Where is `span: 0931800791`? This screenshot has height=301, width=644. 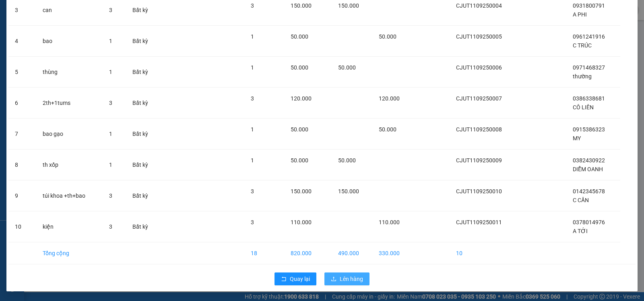 span: 0931800791 is located at coordinates (589, 6).